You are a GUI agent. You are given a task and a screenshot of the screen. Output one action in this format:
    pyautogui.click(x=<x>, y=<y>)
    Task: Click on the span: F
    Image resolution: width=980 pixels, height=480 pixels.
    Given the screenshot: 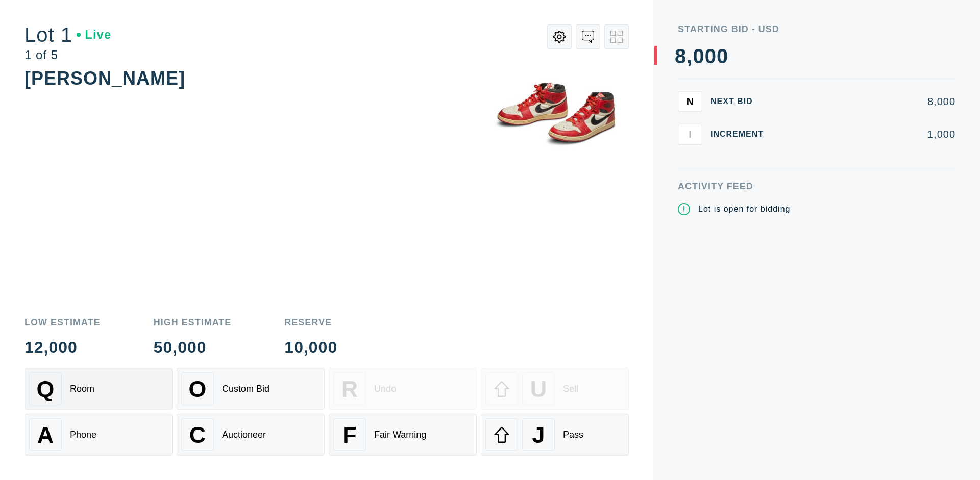 What is the action you would take?
    pyautogui.click(x=349, y=435)
    